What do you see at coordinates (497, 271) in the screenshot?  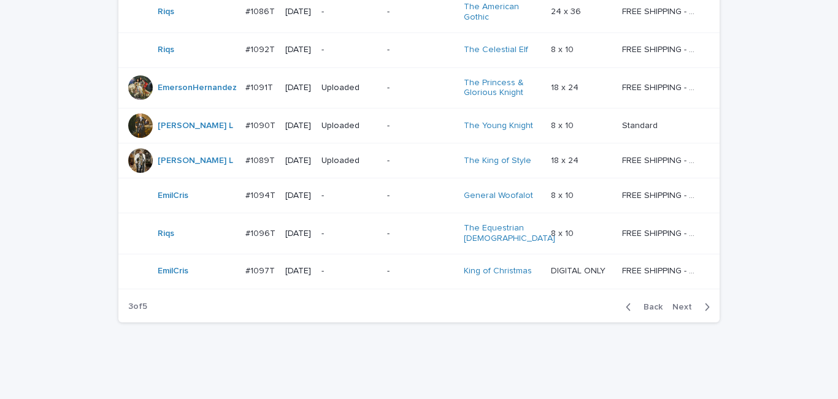 I see `a: King of Christmas` at bounding box center [497, 271].